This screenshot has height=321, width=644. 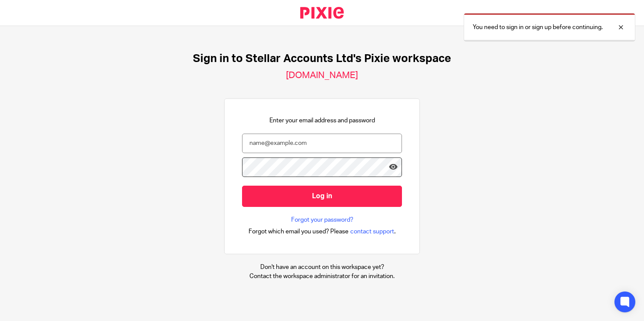 I want to click on p: Don't have an account on this workspace yet?, so click(x=322, y=267).